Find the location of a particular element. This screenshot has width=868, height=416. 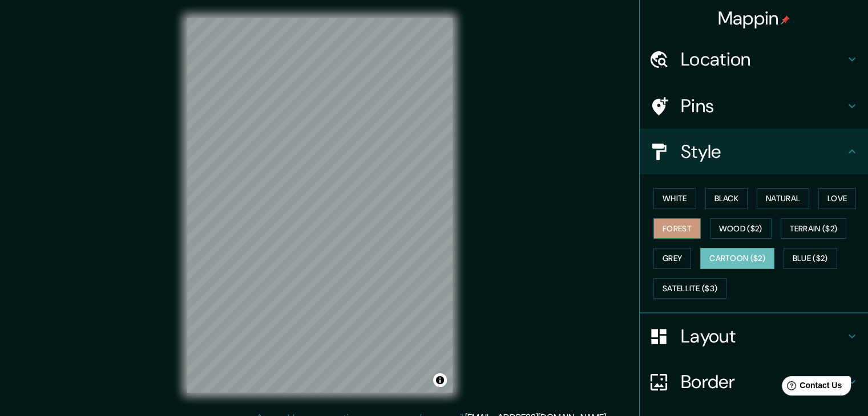

button: Forest is located at coordinates (677, 229).